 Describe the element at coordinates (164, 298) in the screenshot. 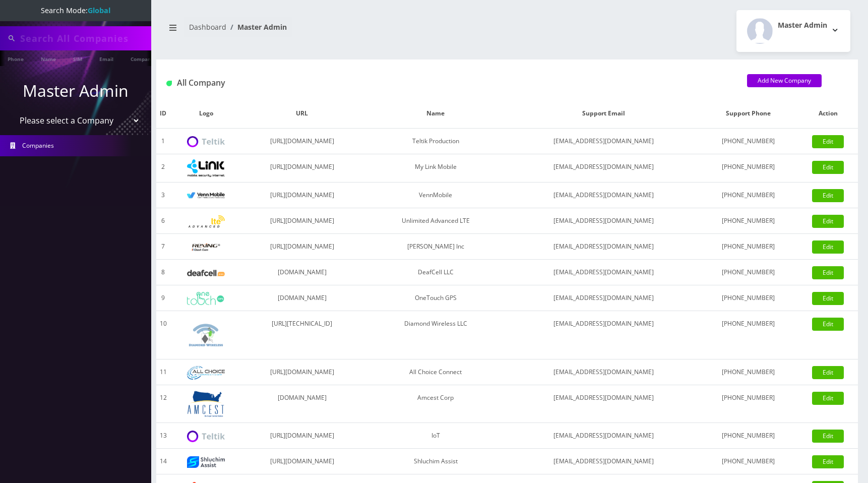

I see `td: 9` at that location.